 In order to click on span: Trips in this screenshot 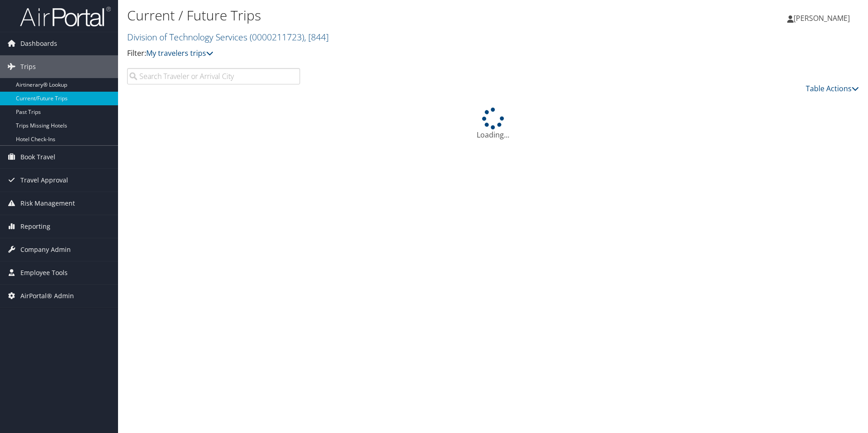, I will do `click(29, 67)`.